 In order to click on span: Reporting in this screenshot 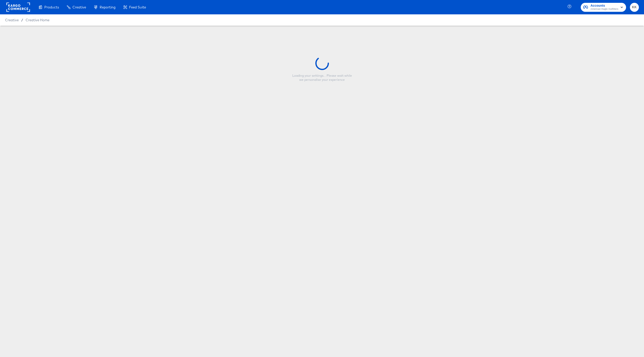, I will do `click(108, 7)`.